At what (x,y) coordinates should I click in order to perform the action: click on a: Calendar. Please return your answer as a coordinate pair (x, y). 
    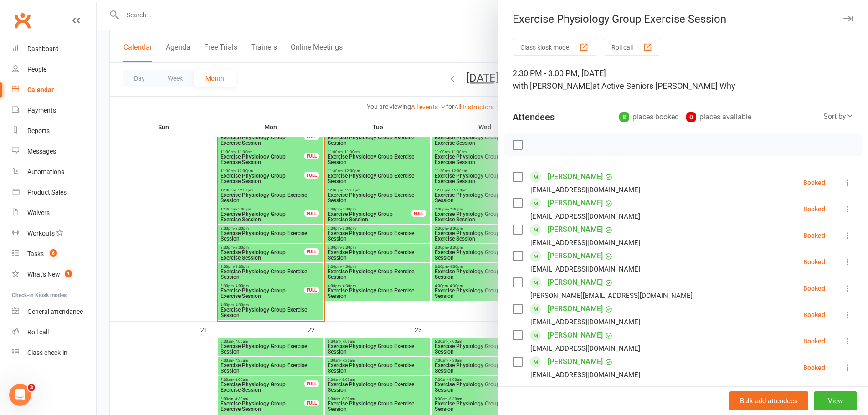
    Looking at the image, I should click on (54, 90).